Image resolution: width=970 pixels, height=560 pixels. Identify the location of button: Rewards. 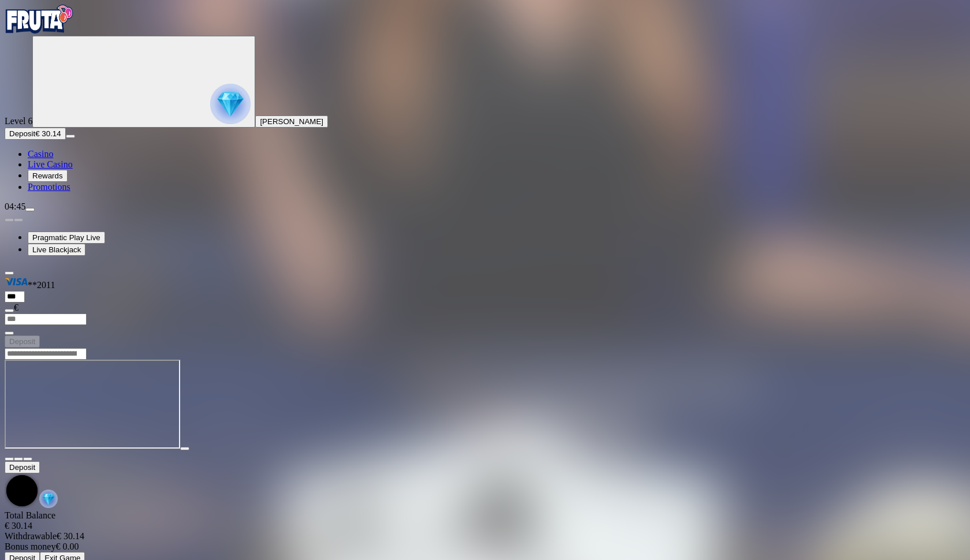
(47, 176).